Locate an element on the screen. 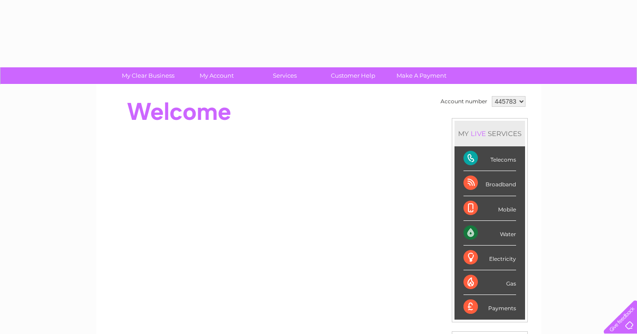  td: Account number is located at coordinates (464, 102).